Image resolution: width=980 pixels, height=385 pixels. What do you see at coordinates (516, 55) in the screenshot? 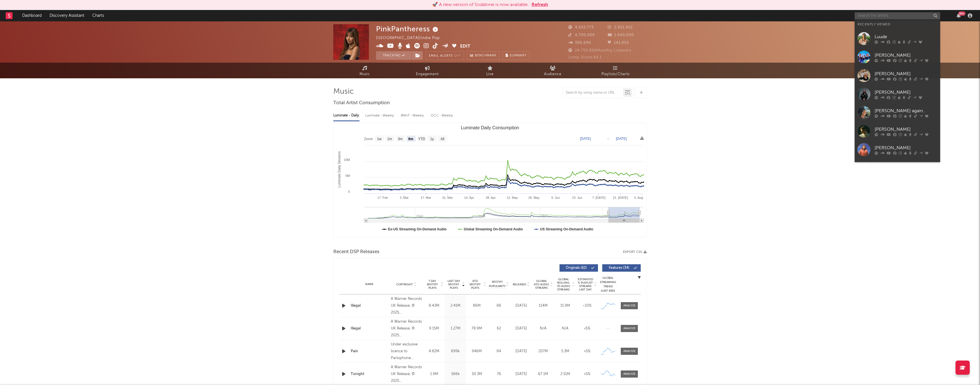
I see `button: Summary` at bounding box center [516, 55].